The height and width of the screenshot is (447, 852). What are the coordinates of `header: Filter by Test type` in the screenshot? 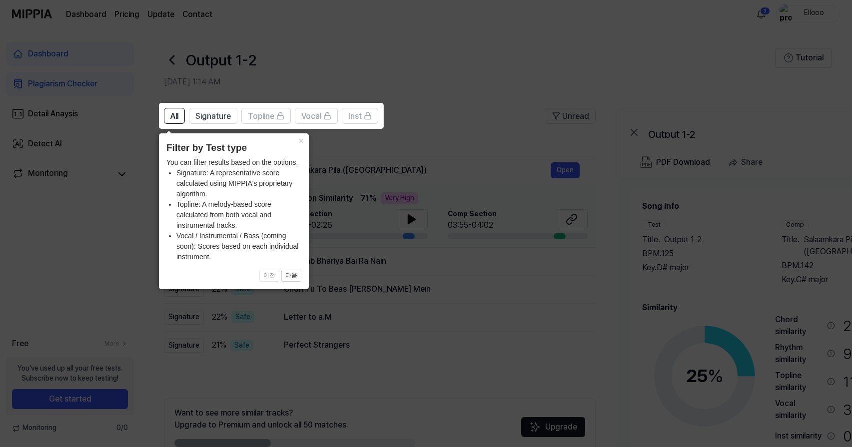 It's located at (234, 148).